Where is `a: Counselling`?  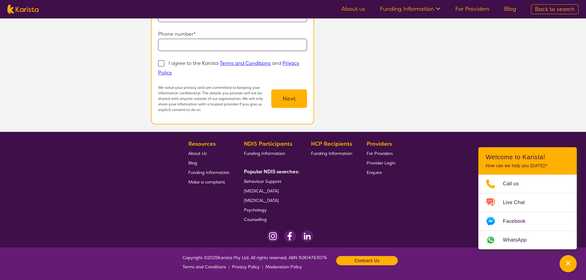 a: Counselling is located at coordinates (270, 219).